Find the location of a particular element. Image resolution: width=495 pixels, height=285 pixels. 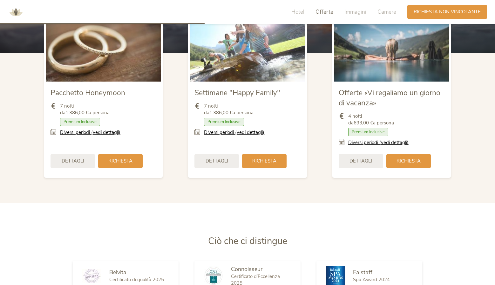

span: Immagini is located at coordinates (355, 12).